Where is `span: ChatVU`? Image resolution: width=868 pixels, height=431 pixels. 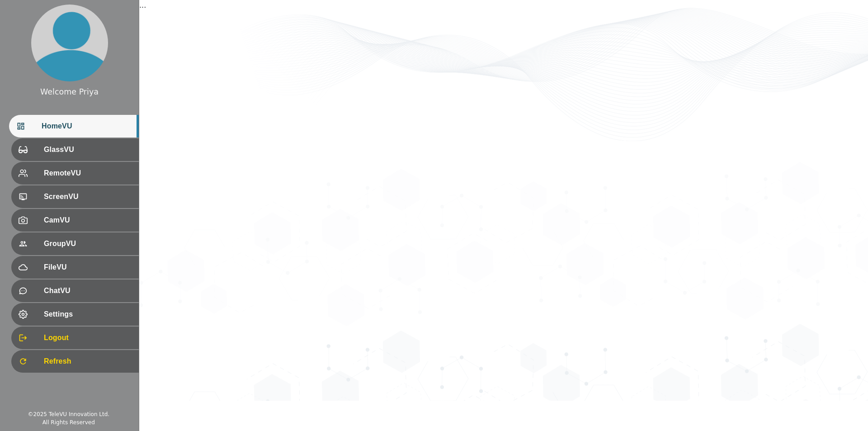
span: ChatVU is located at coordinates (88, 291).